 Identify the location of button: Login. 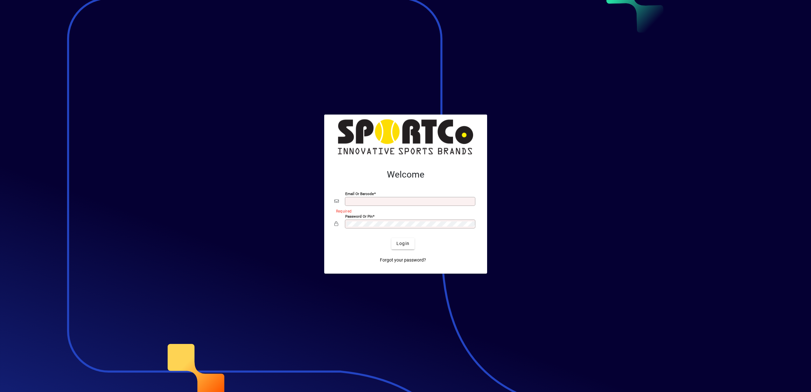
(403, 244).